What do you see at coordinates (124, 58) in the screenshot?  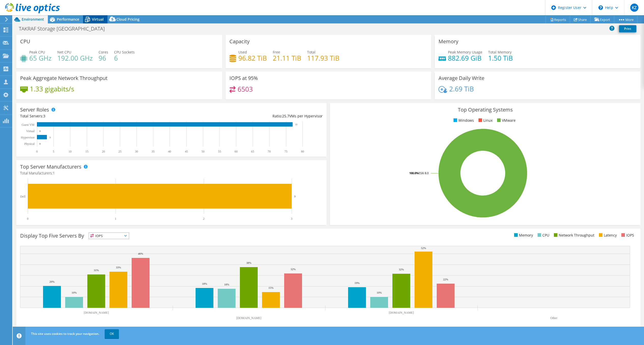 I see `h4: 6` at bounding box center [124, 58].